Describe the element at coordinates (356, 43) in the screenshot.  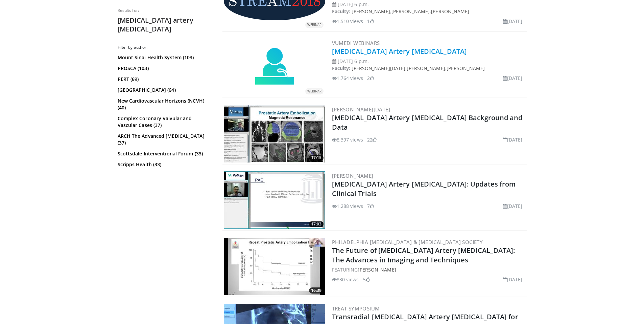
I see `a: VuMedi Webinars` at that location.